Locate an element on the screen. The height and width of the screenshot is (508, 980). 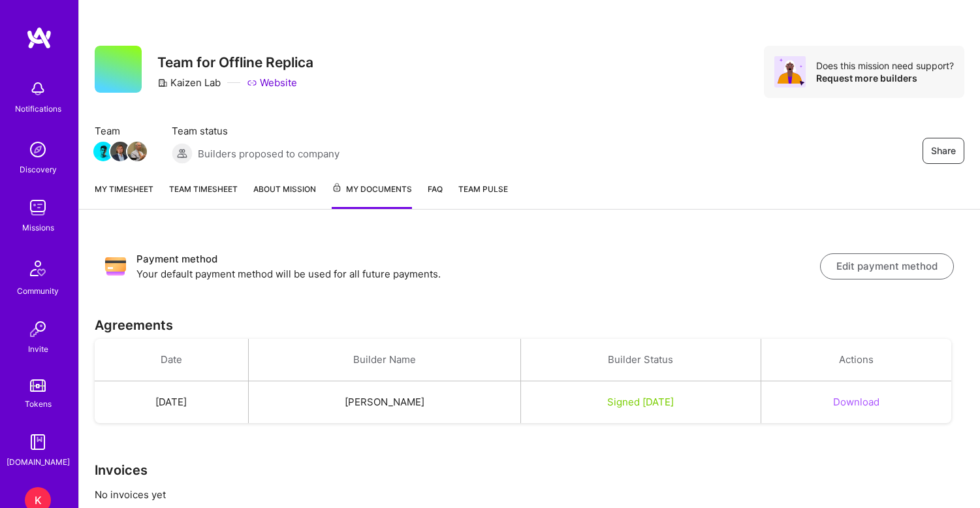
h3: Invoices is located at coordinates (530, 470).